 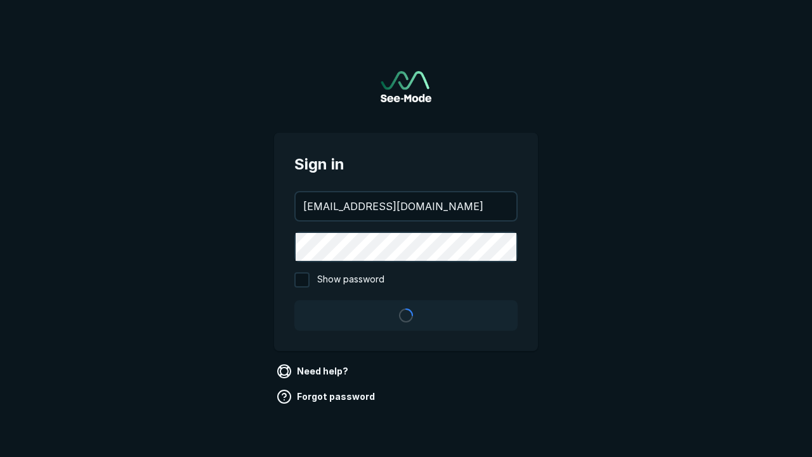 I want to click on img: See-Mode Logo, so click(x=406, y=86).